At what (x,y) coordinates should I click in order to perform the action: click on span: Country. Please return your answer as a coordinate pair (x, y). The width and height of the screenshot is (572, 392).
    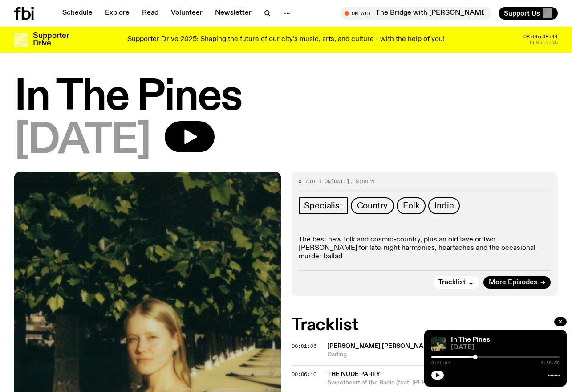
    Looking at the image, I should click on (372, 205).